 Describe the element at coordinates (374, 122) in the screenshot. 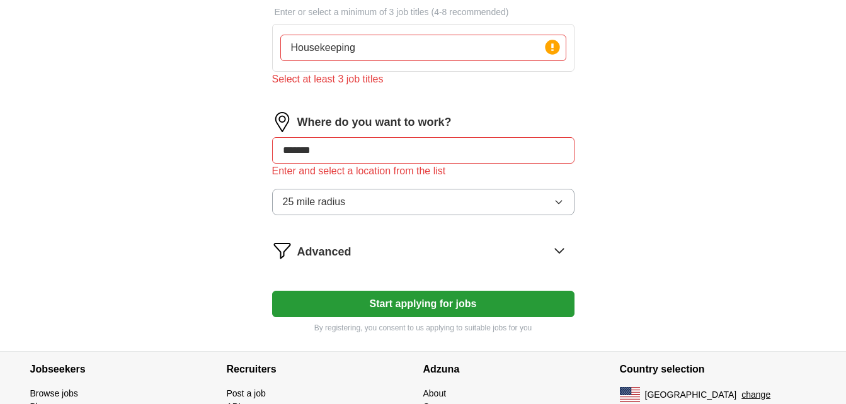

I see `label: Where do you want to work?` at that location.